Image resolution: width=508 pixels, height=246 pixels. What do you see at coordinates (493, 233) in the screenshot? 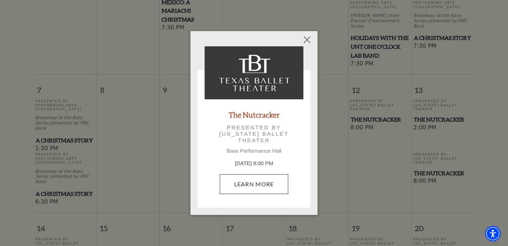
I see `div: Accessibility Menu` at bounding box center [493, 233].